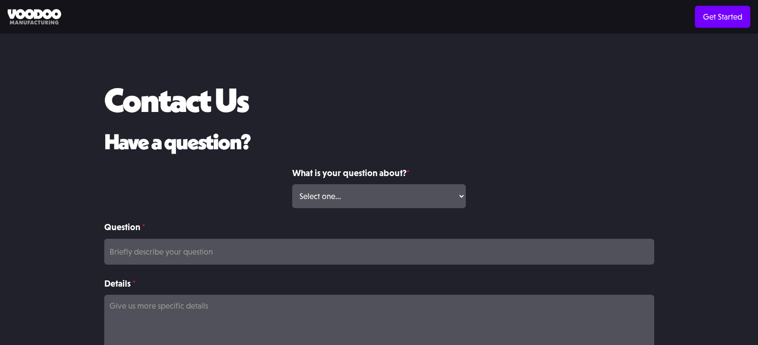 The width and height of the screenshot is (758, 345). Describe the element at coordinates (176, 99) in the screenshot. I see `h1: Contact Us` at that location.